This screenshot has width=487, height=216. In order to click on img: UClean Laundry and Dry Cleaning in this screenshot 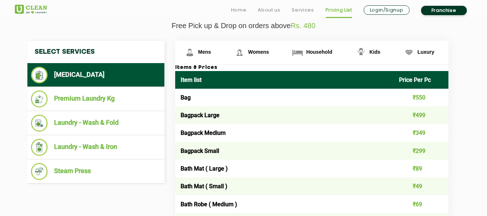, I will do `click(31, 9)`.